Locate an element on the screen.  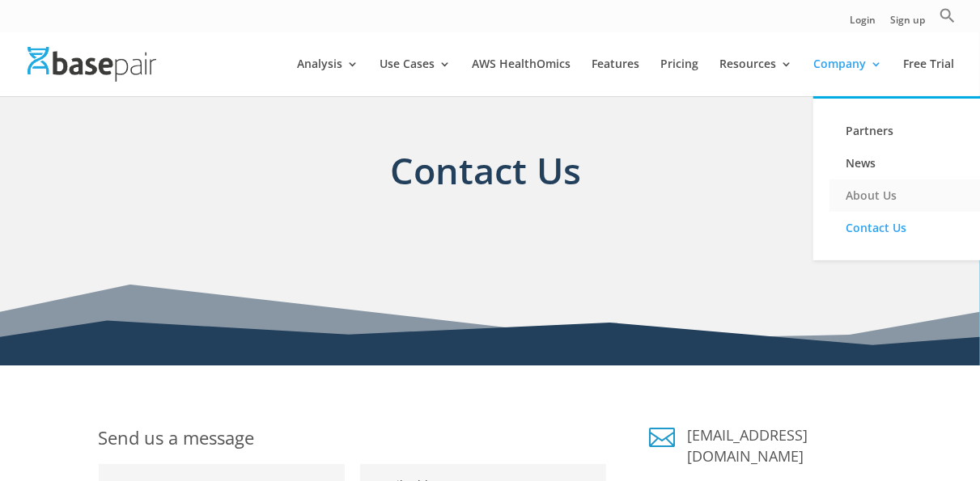
a: Resources is located at coordinates (756, 77).